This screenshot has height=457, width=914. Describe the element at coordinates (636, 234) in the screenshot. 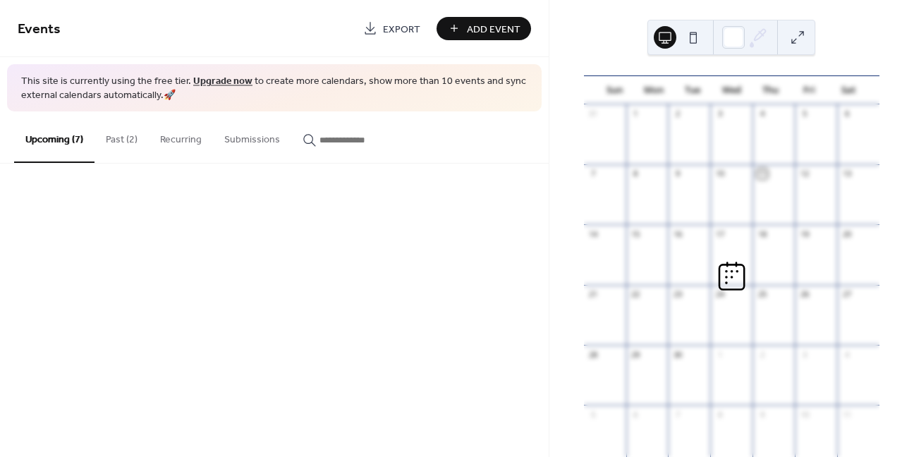

I see `div: 15` at that location.